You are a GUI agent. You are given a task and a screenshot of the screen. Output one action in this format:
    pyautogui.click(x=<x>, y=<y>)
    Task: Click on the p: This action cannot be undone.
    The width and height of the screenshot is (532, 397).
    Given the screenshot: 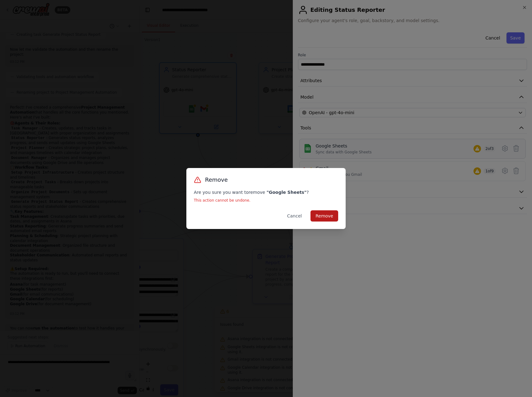 What is the action you would take?
    pyautogui.click(x=266, y=200)
    